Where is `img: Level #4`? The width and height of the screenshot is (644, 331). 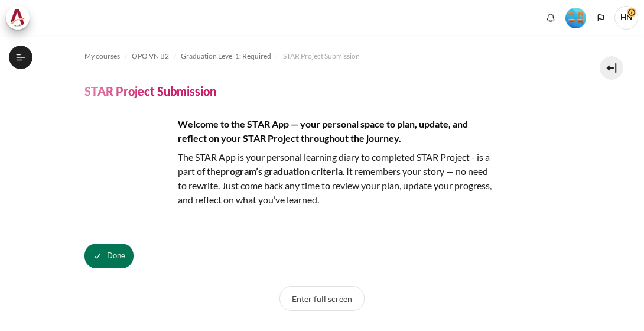
img: Level #4 is located at coordinates (575, 18).